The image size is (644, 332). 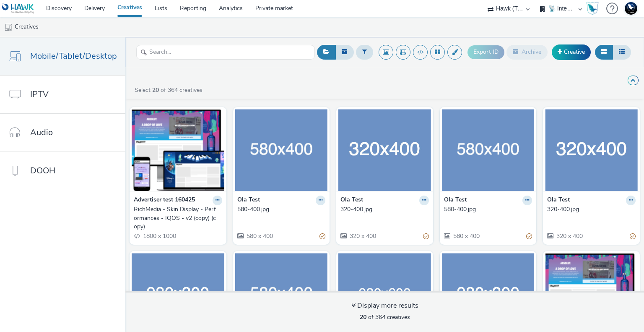 I want to click on img: mobile, so click(x=9, y=27).